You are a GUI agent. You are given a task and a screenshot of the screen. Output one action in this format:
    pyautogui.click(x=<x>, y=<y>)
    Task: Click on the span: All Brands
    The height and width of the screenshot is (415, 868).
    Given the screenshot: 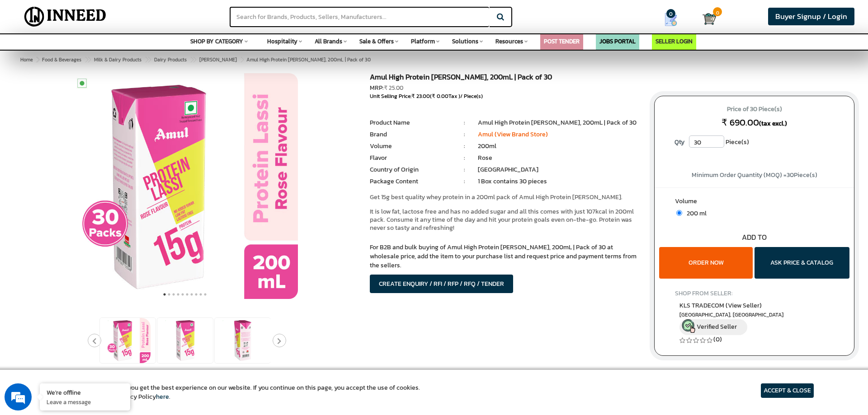 What is the action you would take?
    pyautogui.click(x=328, y=41)
    